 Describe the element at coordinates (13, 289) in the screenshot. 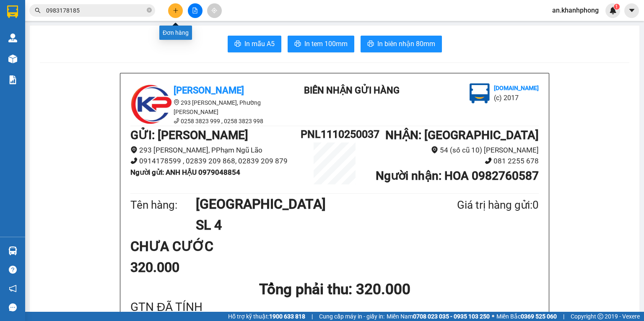

I see `span: notification` at that location.